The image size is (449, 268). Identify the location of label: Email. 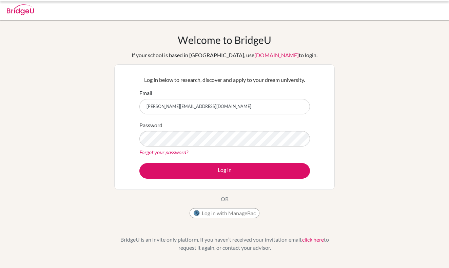
(146, 93).